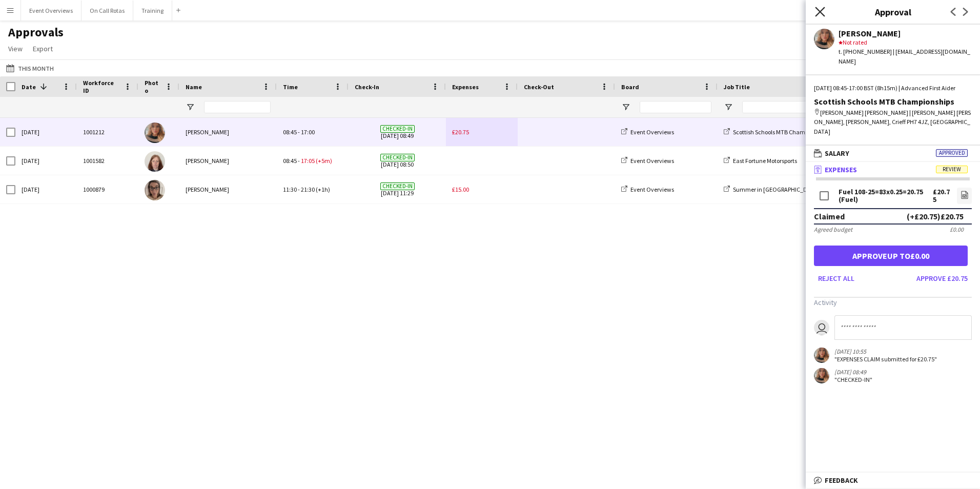 The width and height of the screenshot is (980, 489). I want to click on button: On Call Rotas, so click(107, 10).